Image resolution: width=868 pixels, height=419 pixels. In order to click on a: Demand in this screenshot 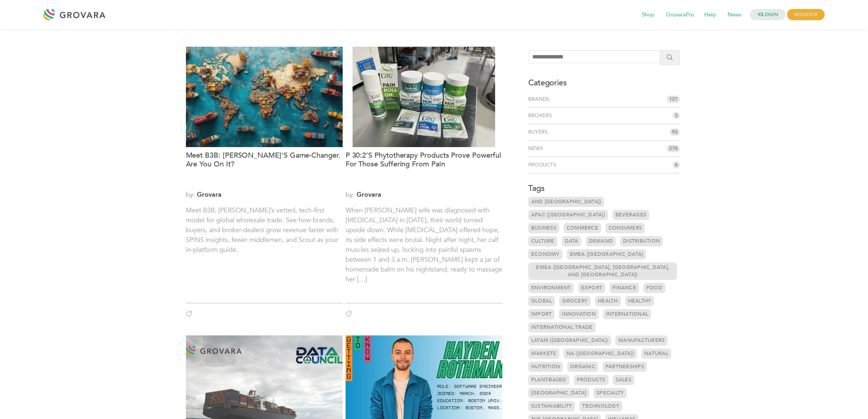, I will do `click(601, 241)`.